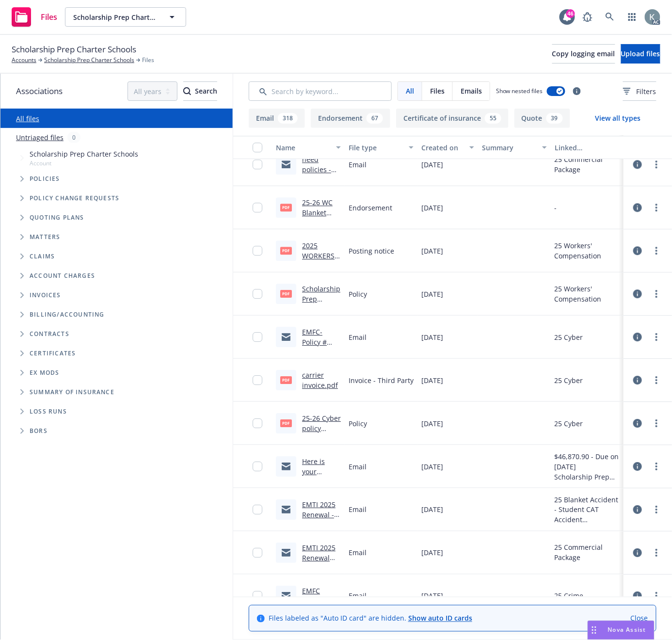 The width and height of the screenshot is (672, 640). Describe the element at coordinates (321, 329) in the screenshot. I see `a: Scholarship Prep Charter Schools 2025 Workers Compensation Policy.pdf` at that location.